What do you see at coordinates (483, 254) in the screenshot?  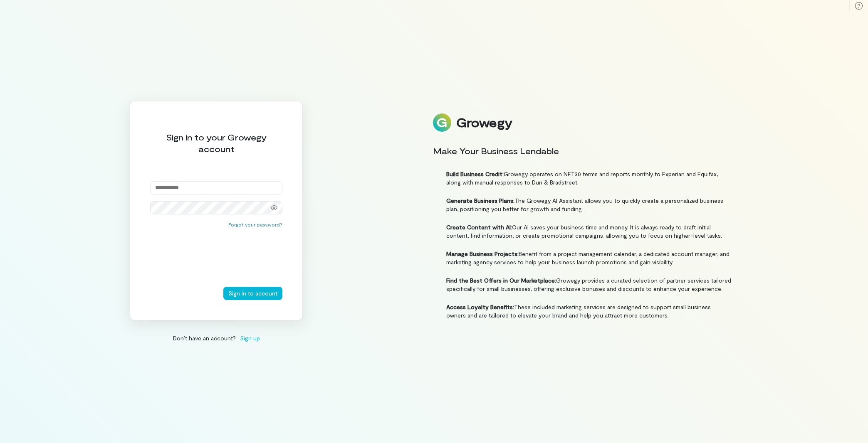 I see `strong: Manage Business Projects:` at bounding box center [483, 254].